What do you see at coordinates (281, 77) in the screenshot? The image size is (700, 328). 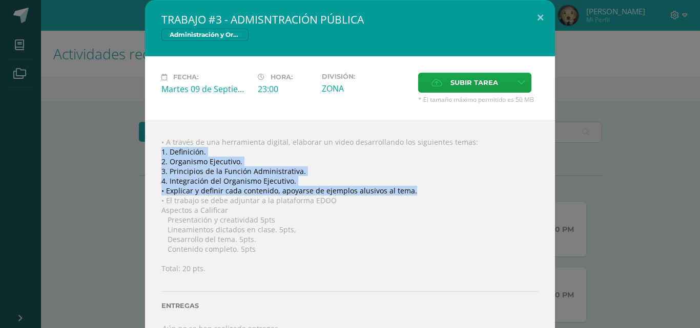 I see `span: Hora:` at bounding box center [281, 77].